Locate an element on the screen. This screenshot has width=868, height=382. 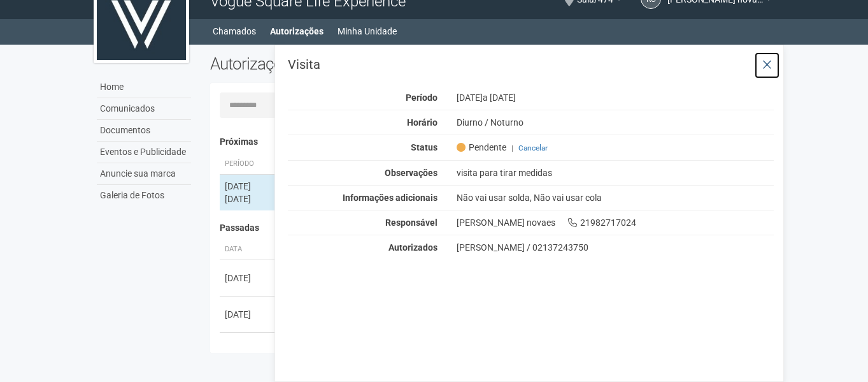
strong: Autorizados is located at coordinates (413, 248).